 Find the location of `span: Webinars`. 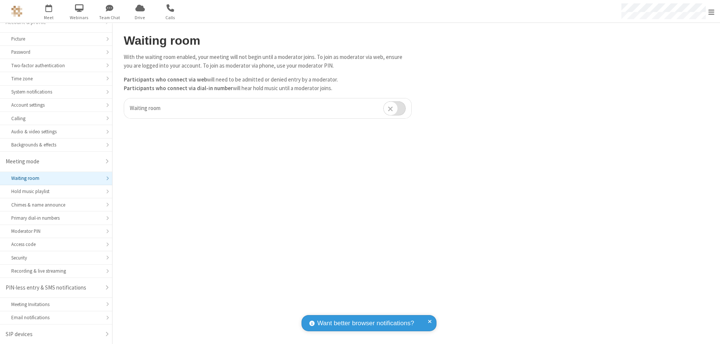

span: Webinars is located at coordinates (79, 18).